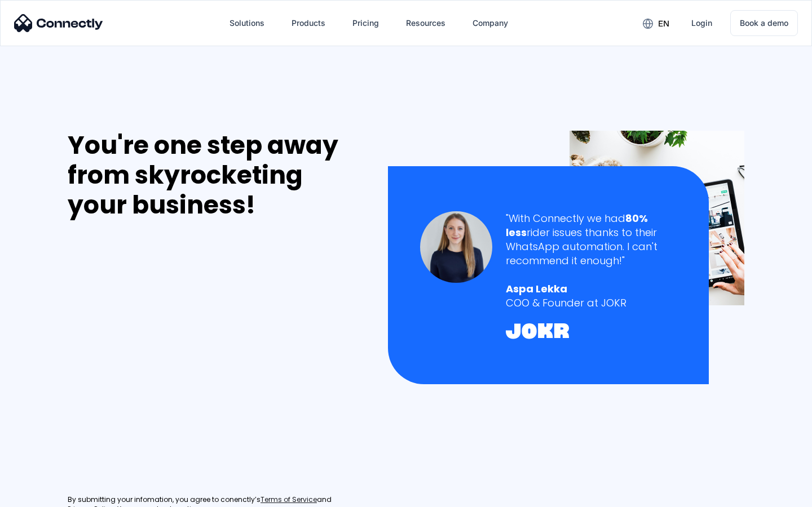 The width and height of the screenshot is (812, 507). What do you see at coordinates (308, 23) in the screenshot?
I see `div: Products` at bounding box center [308, 23].